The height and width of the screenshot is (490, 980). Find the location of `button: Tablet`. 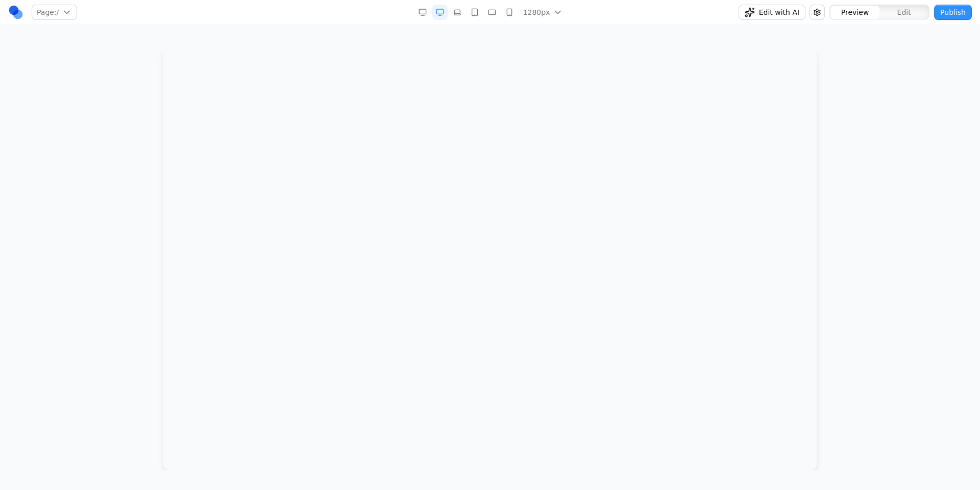

button: Tablet is located at coordinates (475, 12).